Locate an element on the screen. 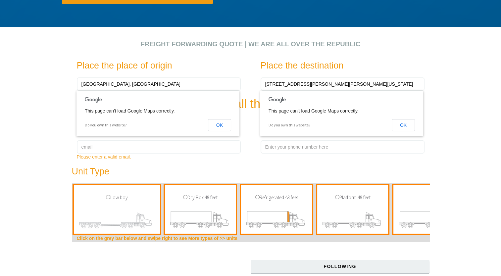 This screenshot has width=501, height=276. button: Following is located at coordinates (340, 266).